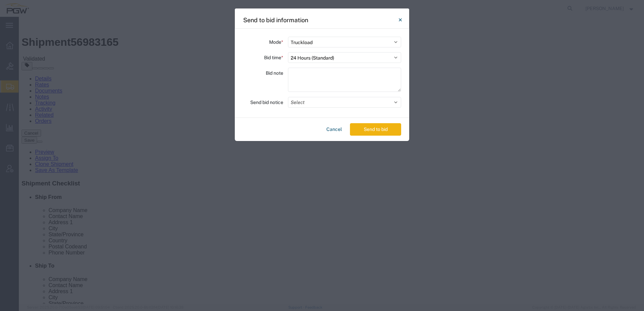 This screenshot has width=644, height=311. I want to click on label: Bid time, so click(274, 58).